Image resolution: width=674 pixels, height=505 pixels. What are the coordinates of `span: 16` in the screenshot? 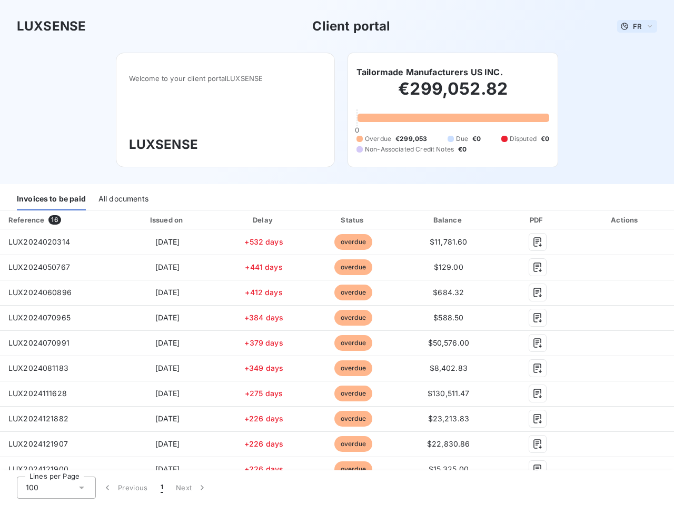 It's located at (54, 220).